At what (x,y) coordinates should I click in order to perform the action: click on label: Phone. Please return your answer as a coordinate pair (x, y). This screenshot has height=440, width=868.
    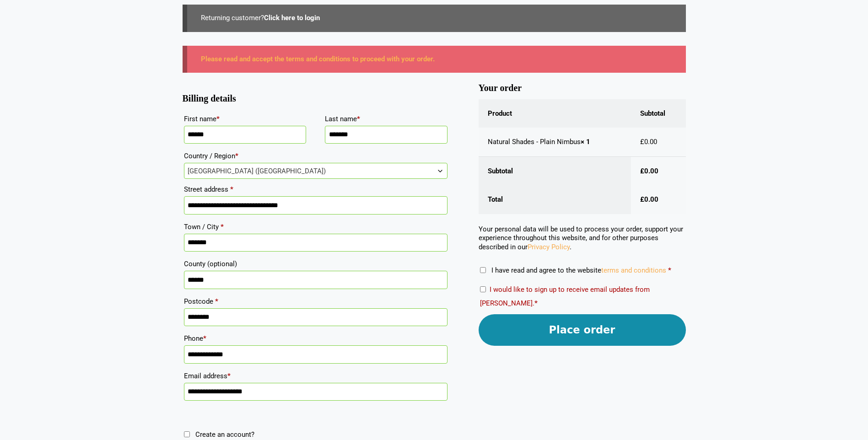
    Looking at the image, I should click on (316, 338).